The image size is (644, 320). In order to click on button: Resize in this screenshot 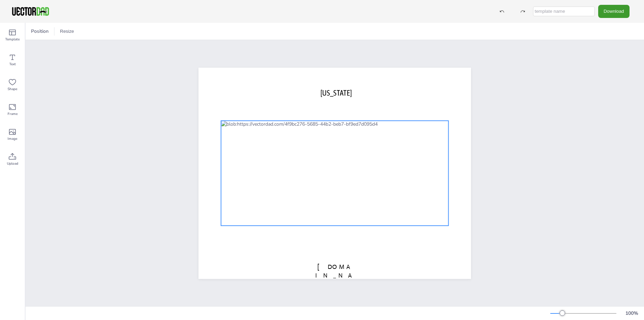, I will do `click(67, 31)`.